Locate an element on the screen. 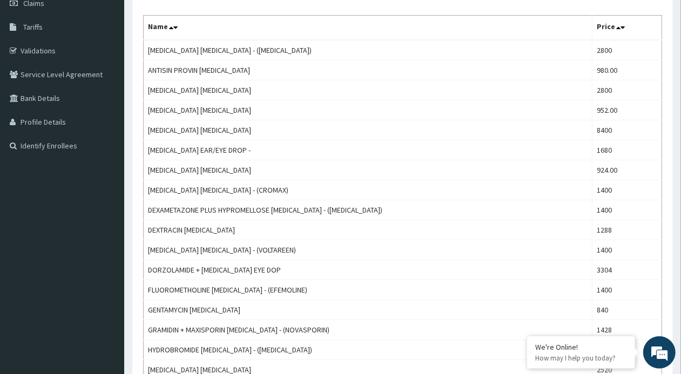 The width and height of the screenshot is (681, 374). td: 1680 is located at coordinates (627, 150).